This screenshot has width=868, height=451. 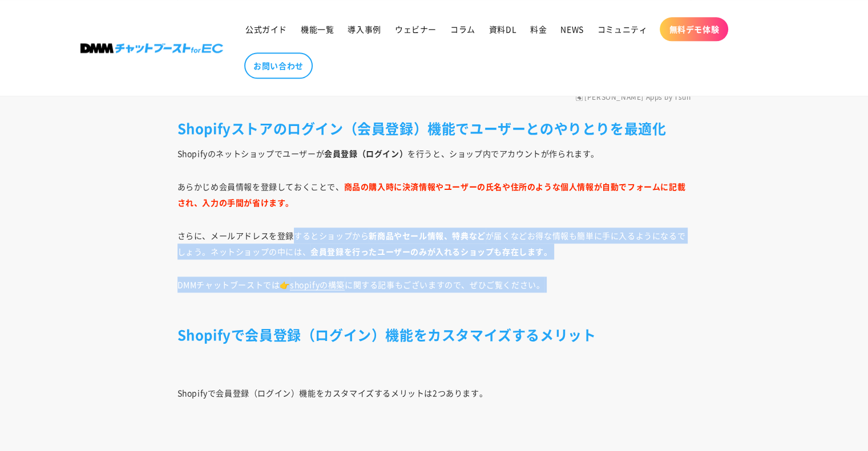 What do you see at coordinates (266, 29) in the screenshot?
I see `span: 公式ガイド` at bounding box center [266, 29].